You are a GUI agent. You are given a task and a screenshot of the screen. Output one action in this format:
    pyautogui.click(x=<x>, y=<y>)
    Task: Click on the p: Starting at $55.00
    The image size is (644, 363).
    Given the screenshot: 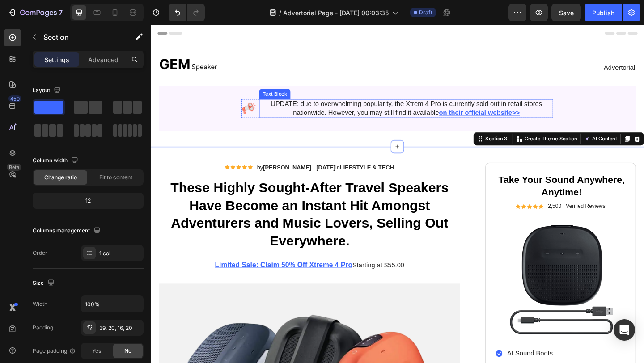 What is the action you would take?
    pyautogui.click(x=172, y=261)
    